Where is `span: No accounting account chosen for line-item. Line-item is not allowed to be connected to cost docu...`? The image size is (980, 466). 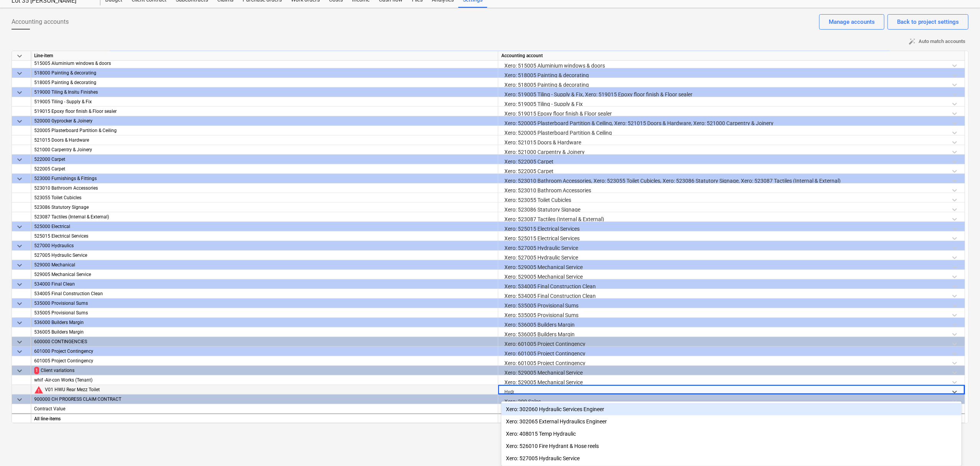
span: No accounting account chosen for line-item. Line-item is not allowed to be connected to cost docu... is located at coordinates (39, 389).